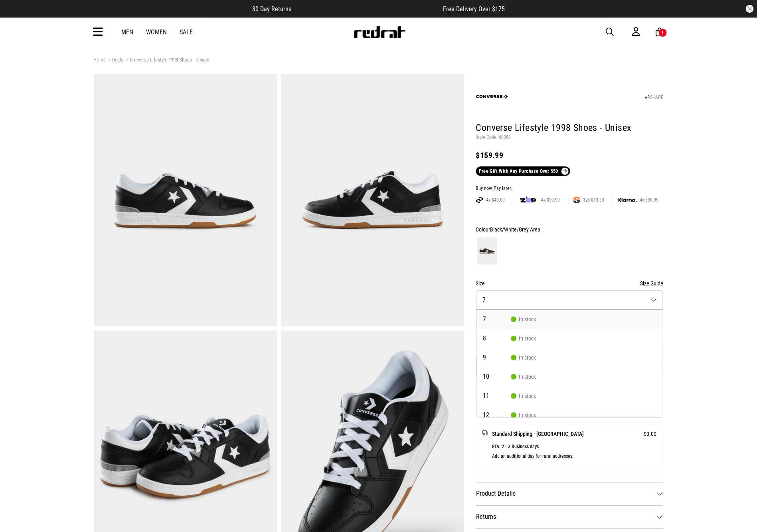 This screenshot has height=532, width=757. Describe the element at coordinates (18, 15) in the screenshot. I see `button: Open LiveChat chat widget` at that location.